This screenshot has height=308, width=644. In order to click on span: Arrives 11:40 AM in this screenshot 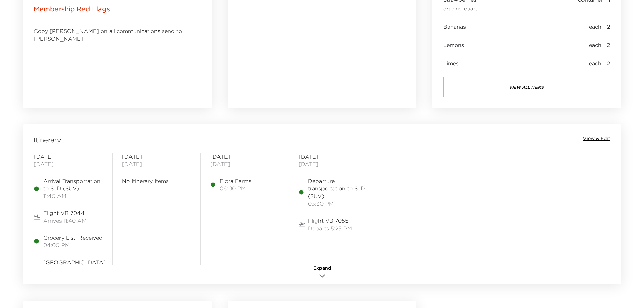, I will do `click(65, 221)`.